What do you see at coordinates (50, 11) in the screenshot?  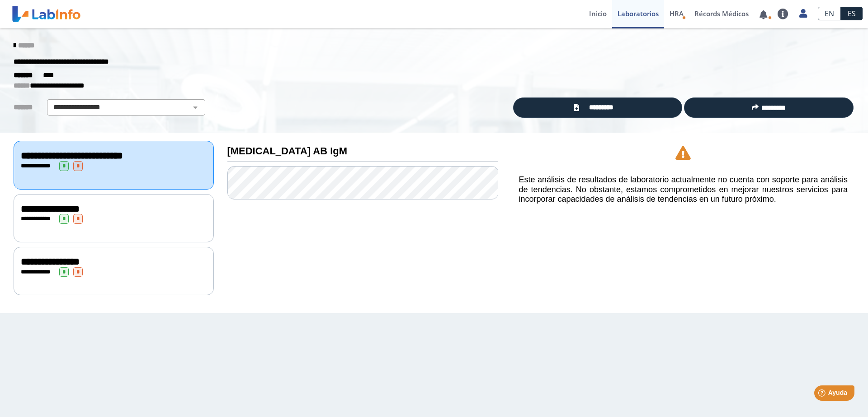 I see `span: Ayuda` at bounding box center [50, 11].